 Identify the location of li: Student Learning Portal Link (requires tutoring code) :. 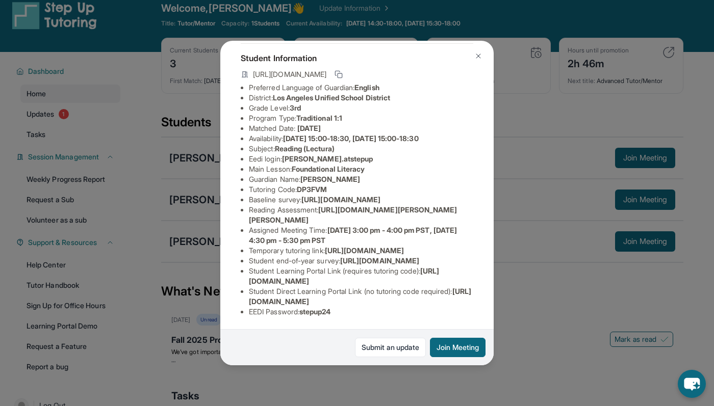
(361, 276).